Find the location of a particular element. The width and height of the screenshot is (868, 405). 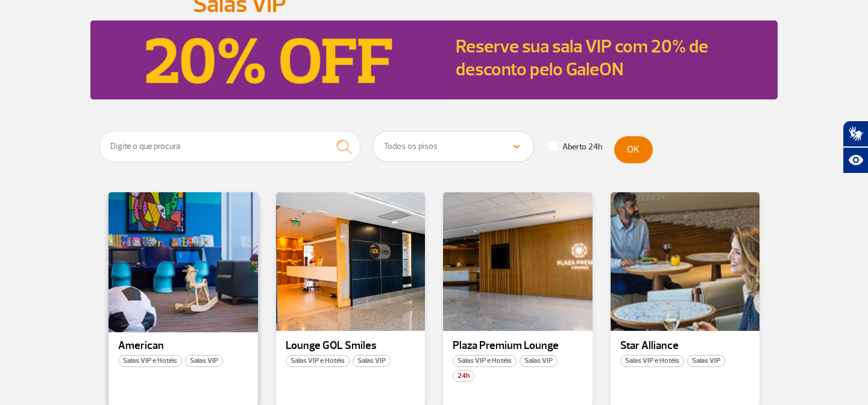

p: Plaza Premium Lounge is located at coordinates (517, 346).